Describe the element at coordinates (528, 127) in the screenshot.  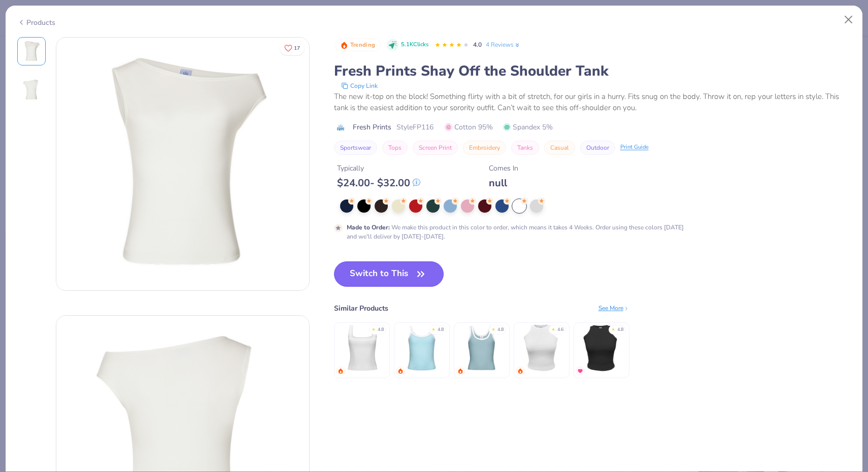
I see `span: Spandex 5%` at that location.